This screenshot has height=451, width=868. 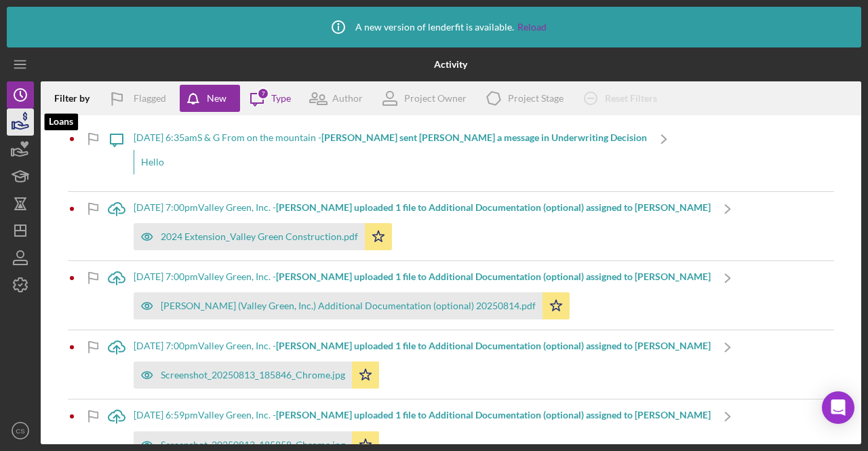 I want to click on b: Activity, so click(x=450, y=64).